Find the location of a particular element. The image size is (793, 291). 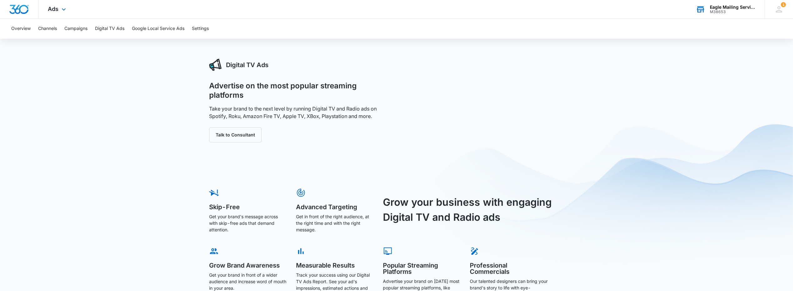

p: Get in front of the right audience, at the right time and with the right message. is located at coordinates (335, 223).